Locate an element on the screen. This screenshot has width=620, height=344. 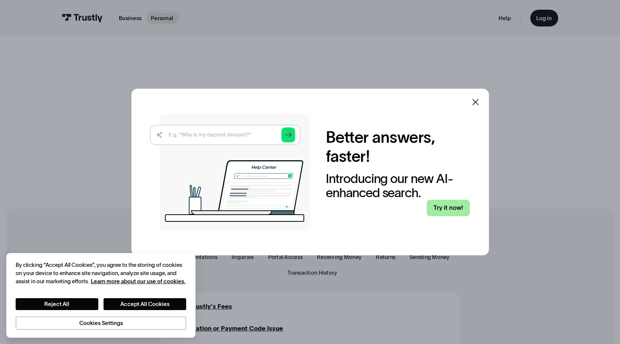
div: Cookie banner is located at coordinates (101, 295).